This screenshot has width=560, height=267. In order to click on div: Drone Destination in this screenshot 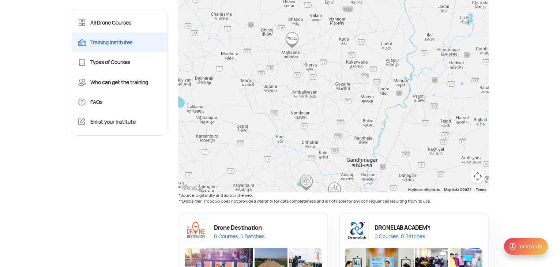, I will do `click(239, 228)`.